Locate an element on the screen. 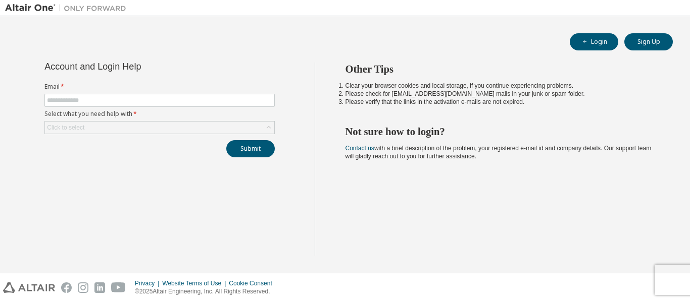  label: Select what you need help with is located at coordinates (160, 114).